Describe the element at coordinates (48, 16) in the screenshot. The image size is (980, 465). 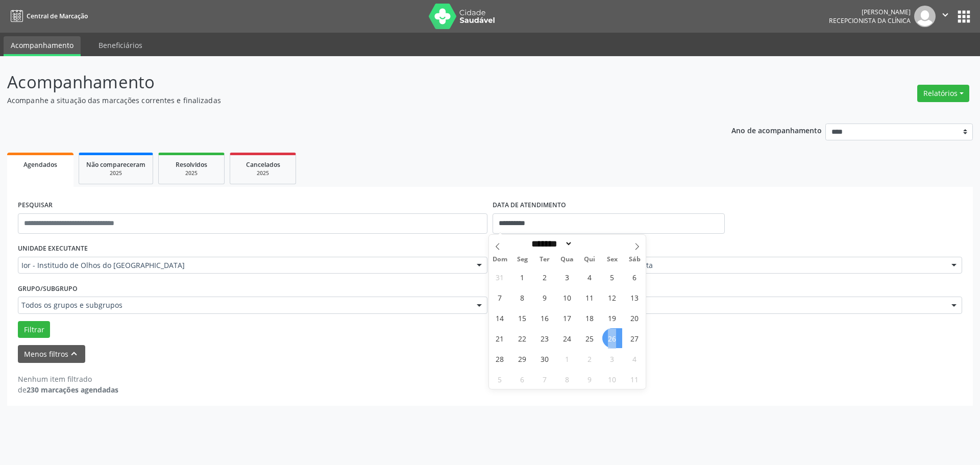
I see `a: Central de Marcação` at that location.